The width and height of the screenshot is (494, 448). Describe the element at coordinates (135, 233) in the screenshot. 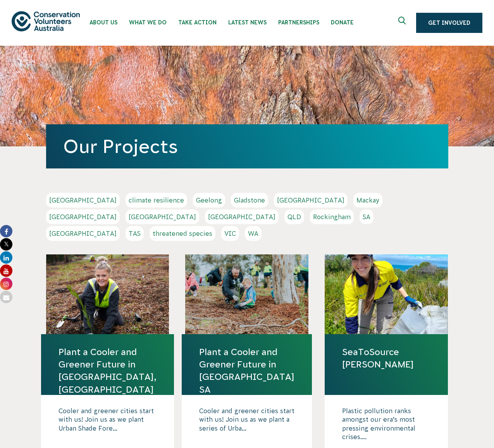

I see `a: TAS` at that location.